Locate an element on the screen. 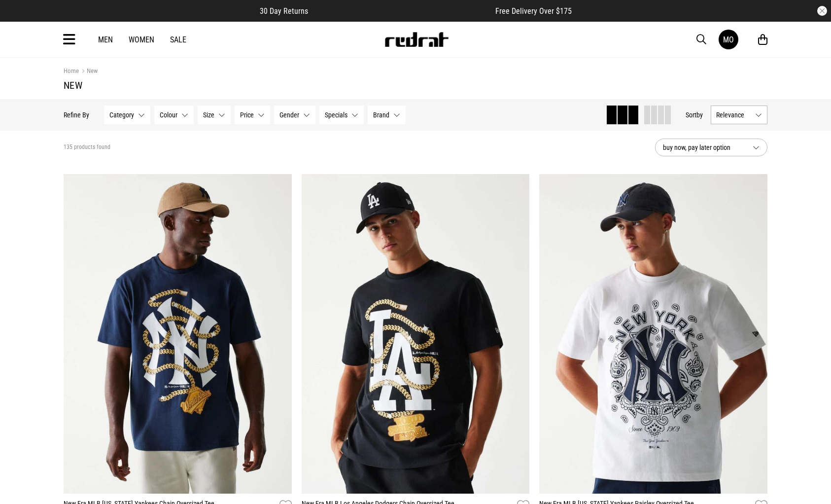  span: Free Delivery Over $175 is located at coordinates (533, 11).